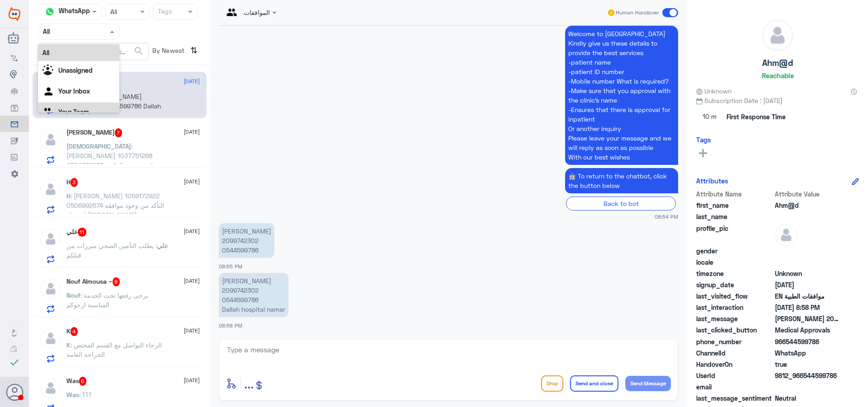  I want to click on span: : يرجى رفعها تحت الخدمة المناسبة ارجوكم, so click(107, 300).